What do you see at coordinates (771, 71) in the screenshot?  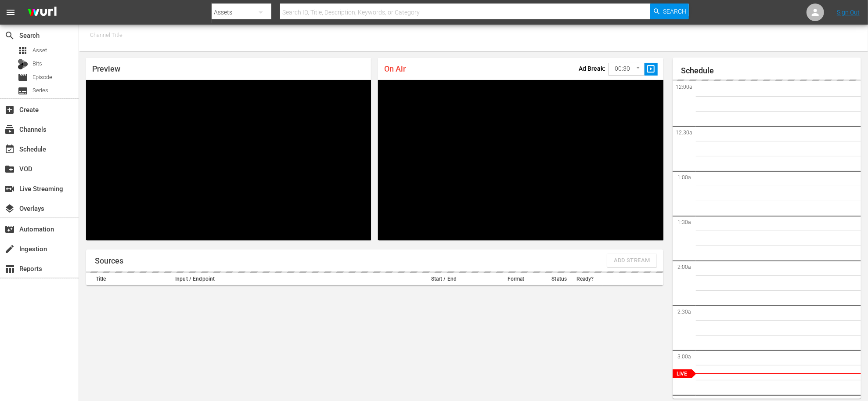 I see `h1: Schedule` at bounding box center [771, 71].